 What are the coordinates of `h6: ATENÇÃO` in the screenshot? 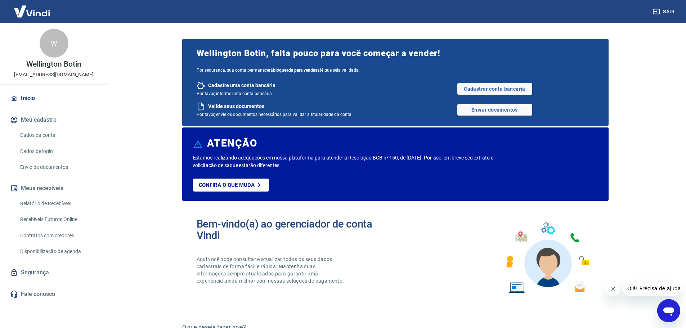 It's located at (232, 143).